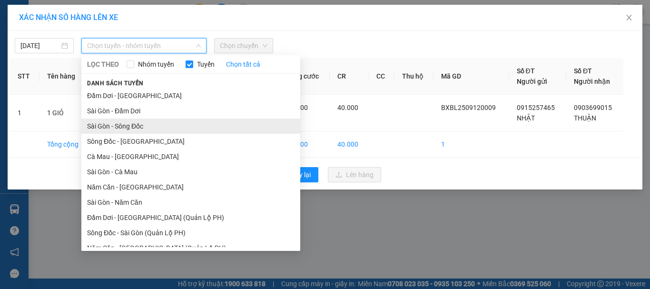 This screenshot has width=650, height=289. I want to click on span: Chọn tuyến - nhóm tuyến, so click(144, 46).